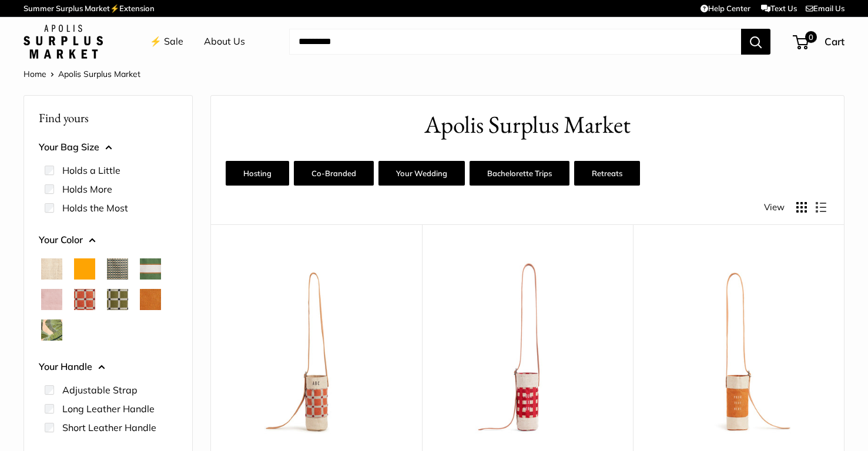 The width and height of the screenshot is (868, 451). I want to click on a: Hosting, so click(258, 173).